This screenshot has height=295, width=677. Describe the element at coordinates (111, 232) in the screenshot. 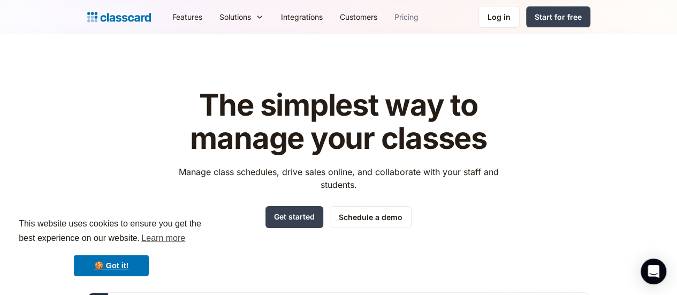

I see `span: This website uses cookies to ensure you get the best experience on our website.` at that location.